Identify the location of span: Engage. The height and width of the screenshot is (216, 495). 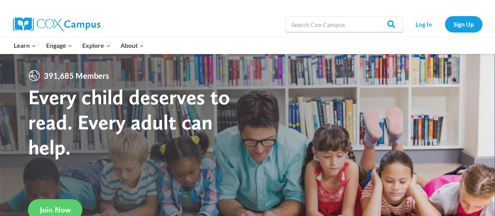
(59, 45).